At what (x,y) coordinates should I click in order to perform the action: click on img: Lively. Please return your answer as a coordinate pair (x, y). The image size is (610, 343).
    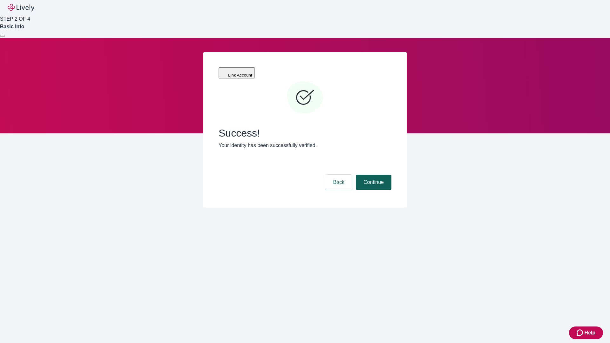
    Looking at the image, I should click on (21, 8).